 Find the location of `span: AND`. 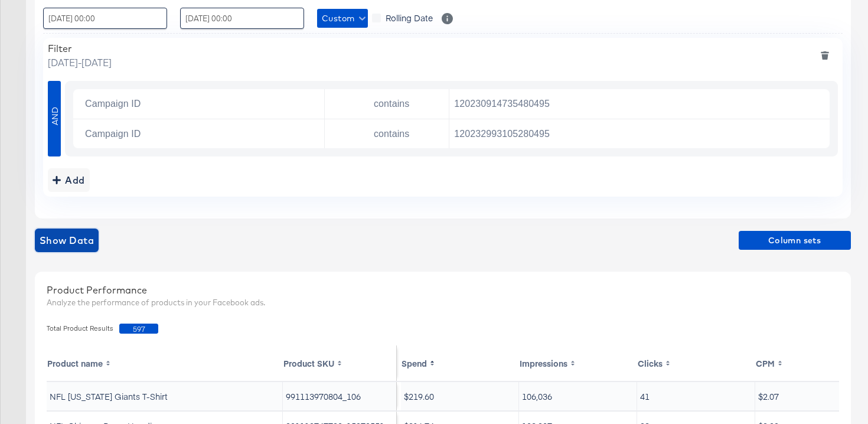

span: AND is located at coordinates (55, 119).